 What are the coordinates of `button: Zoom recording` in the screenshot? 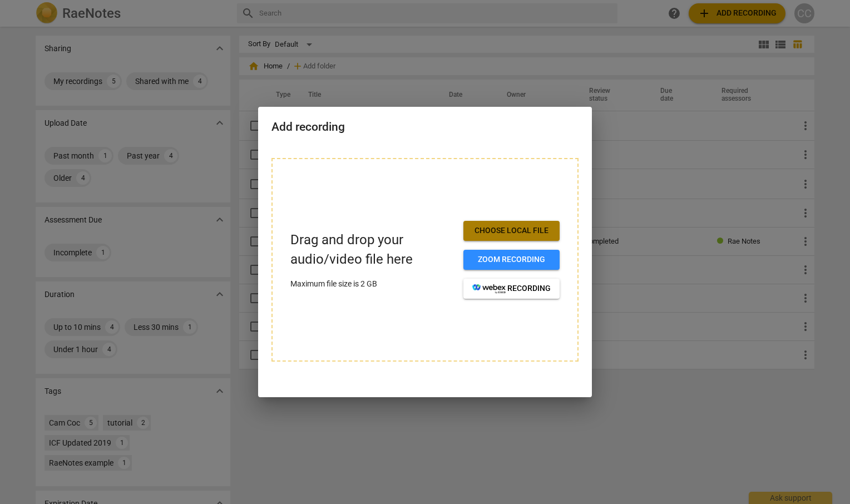 It's located at (511, 260).